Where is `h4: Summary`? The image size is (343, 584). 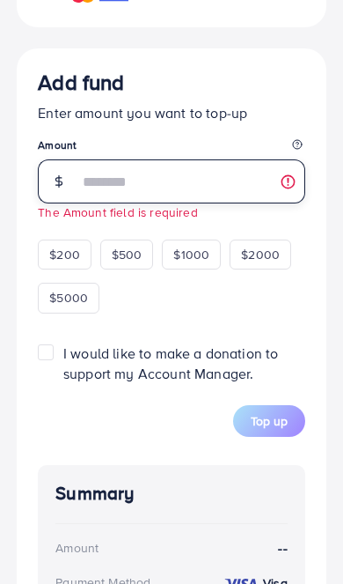
h4: Summary is located at coordinates (172, 493).